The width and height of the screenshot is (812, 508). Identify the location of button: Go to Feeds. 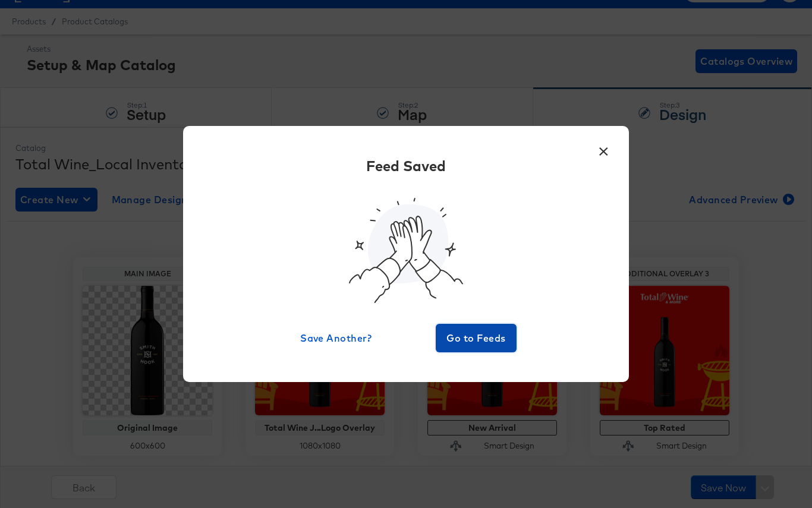
(476, 338).